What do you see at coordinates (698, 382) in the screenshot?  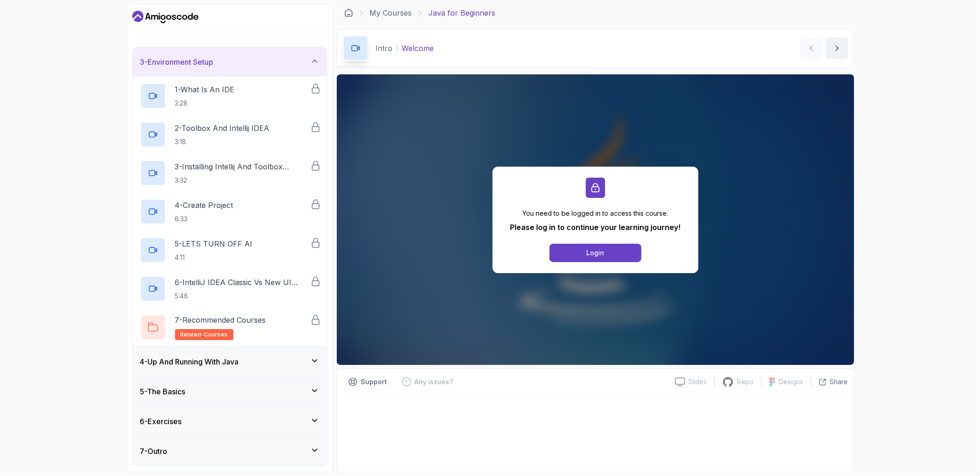 I see `p: Slides` at bounding box center [698, 382].